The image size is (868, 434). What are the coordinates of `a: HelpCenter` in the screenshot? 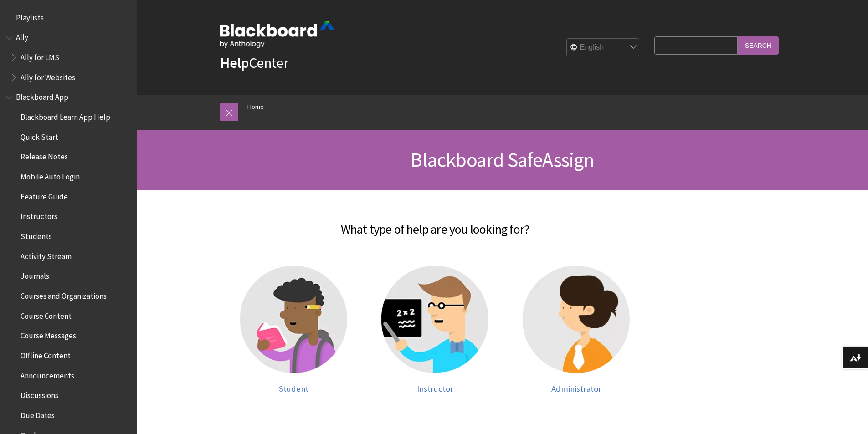 It's located at (254, 63).